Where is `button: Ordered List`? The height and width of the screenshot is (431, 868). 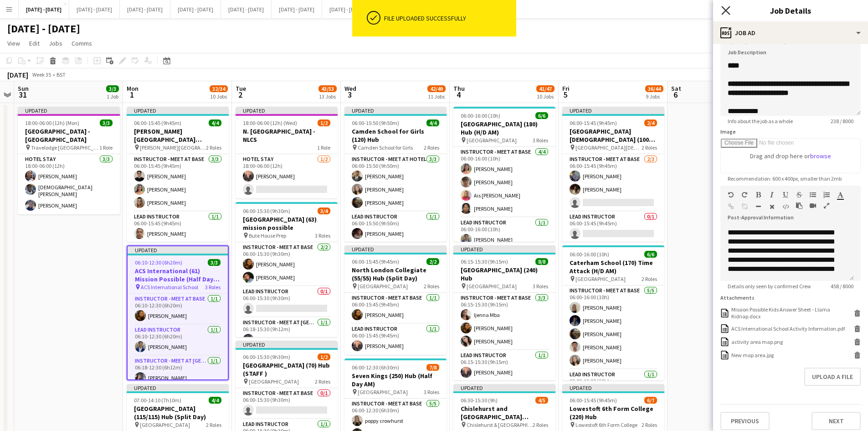 button: Ordered List is located at coordinates (827, 195).